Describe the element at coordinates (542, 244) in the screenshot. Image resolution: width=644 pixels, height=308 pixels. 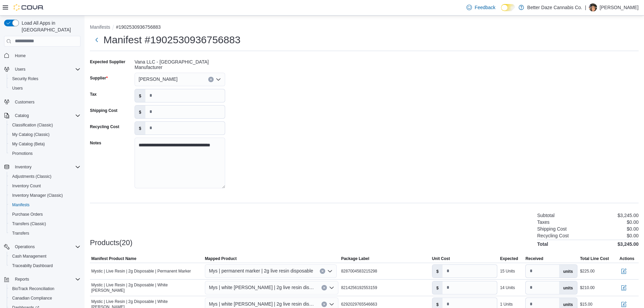
I see `h4: Total` at that location.